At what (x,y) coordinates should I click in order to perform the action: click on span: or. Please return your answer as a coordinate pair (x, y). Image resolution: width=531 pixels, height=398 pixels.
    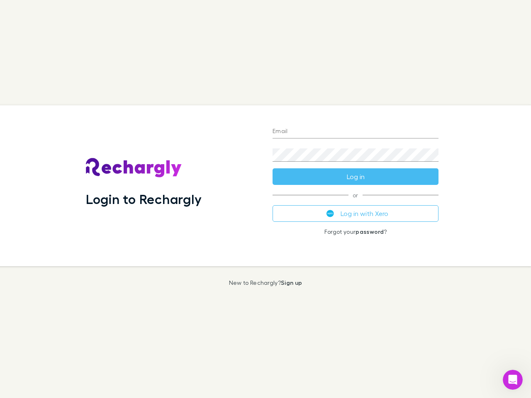
    Looking at the image, I should click on (355, 195).